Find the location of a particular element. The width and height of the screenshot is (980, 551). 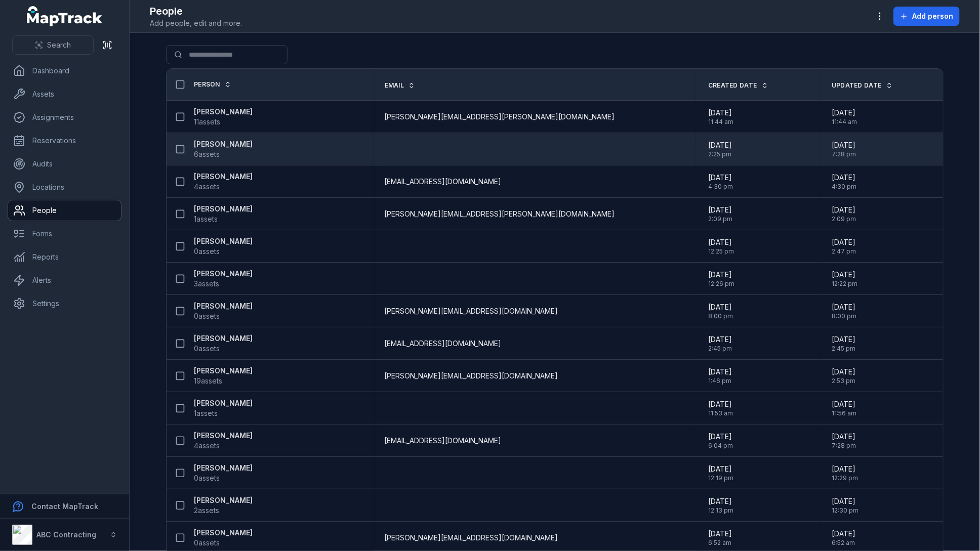

a: Email is located at coordinates (400, 86).